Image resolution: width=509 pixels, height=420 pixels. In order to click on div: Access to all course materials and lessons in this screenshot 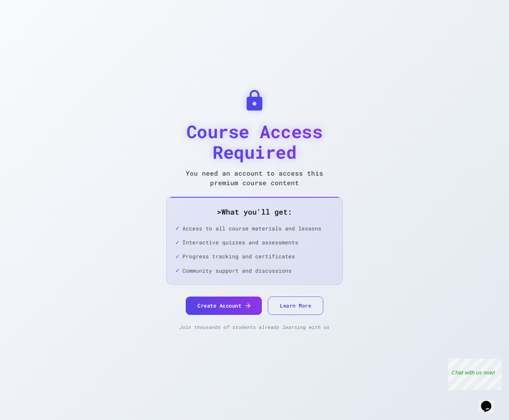, I will do `click(254, 228)`.